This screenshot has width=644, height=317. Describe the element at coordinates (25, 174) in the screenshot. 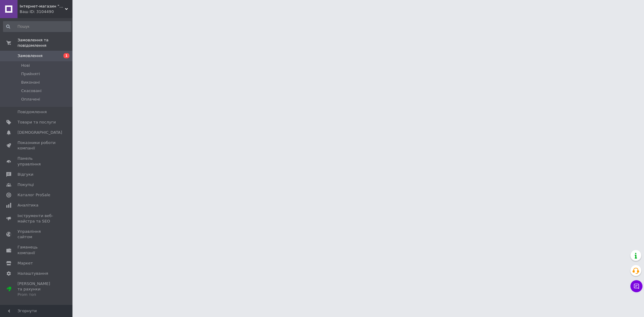

I see `span: Відгуки` at that location.